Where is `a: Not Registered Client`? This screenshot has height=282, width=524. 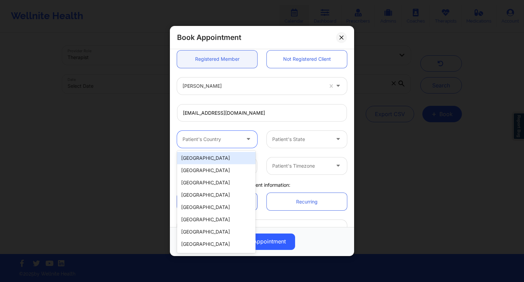
a: Not Registered Client is located at coordinates (307, 59).